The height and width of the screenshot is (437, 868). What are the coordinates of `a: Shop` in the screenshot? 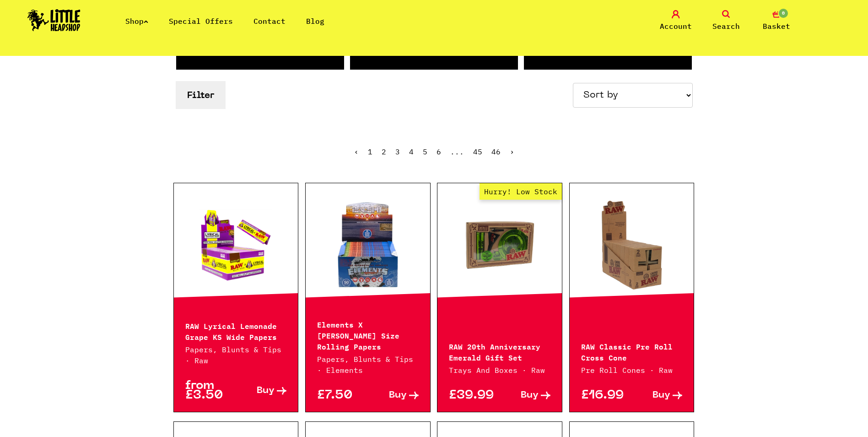 It's located at (136, 21).